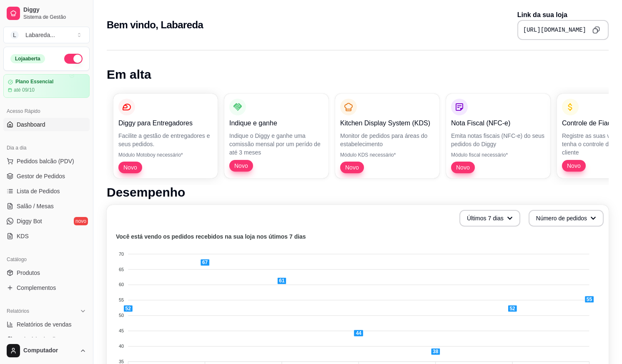  What do you see at coordinates (40, 35) in the screenshot?
I see `div: Labareda ...` at bounding box center [40, 35].